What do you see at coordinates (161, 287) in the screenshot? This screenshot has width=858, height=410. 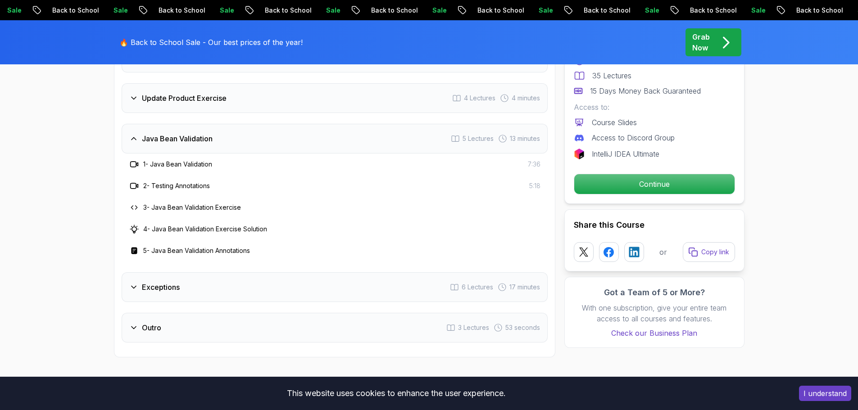 I see `h3: Exceptions` at bounding box center [161, 287].